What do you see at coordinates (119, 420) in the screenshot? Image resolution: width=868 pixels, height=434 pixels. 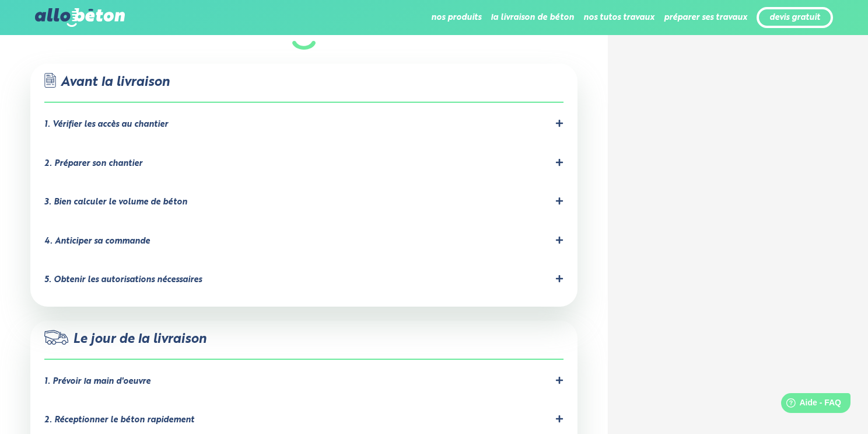 I see `div: 2. Réceptionner le béton rapidement` at bounding box center [119, 420].